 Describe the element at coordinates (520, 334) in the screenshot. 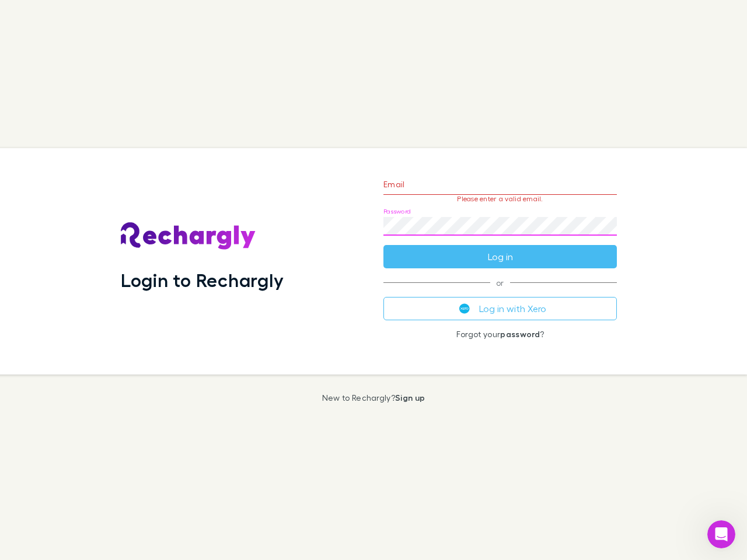

I see `a: password` at that location.